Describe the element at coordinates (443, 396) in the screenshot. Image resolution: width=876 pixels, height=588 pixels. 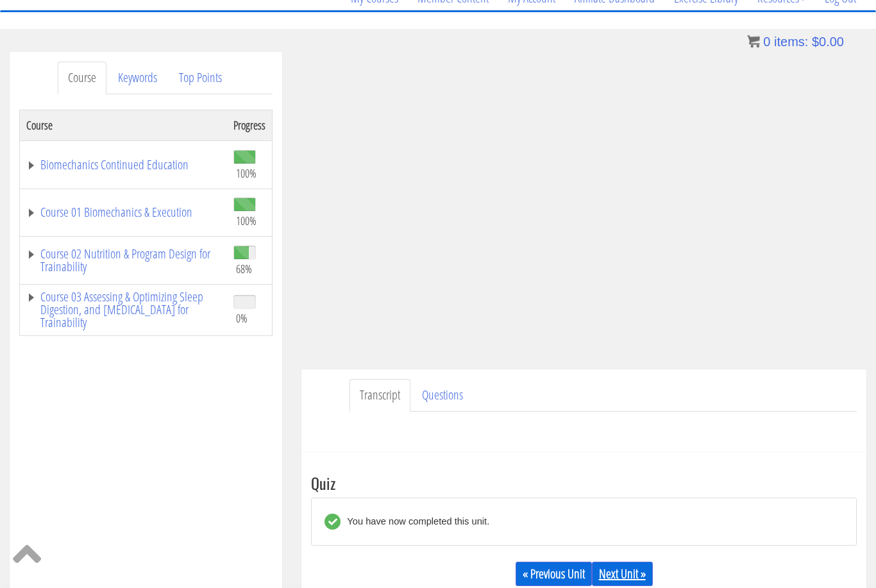
I see `a: Questions` at that location.